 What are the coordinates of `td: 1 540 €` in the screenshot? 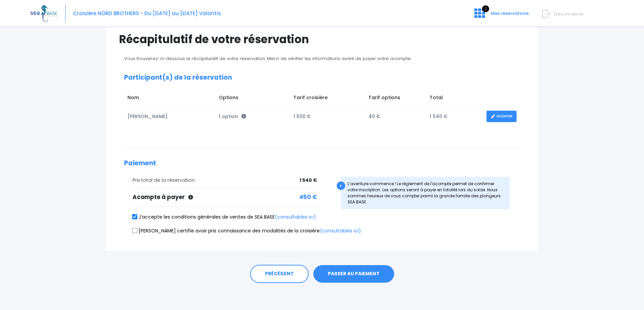 It's located at (454, 116).